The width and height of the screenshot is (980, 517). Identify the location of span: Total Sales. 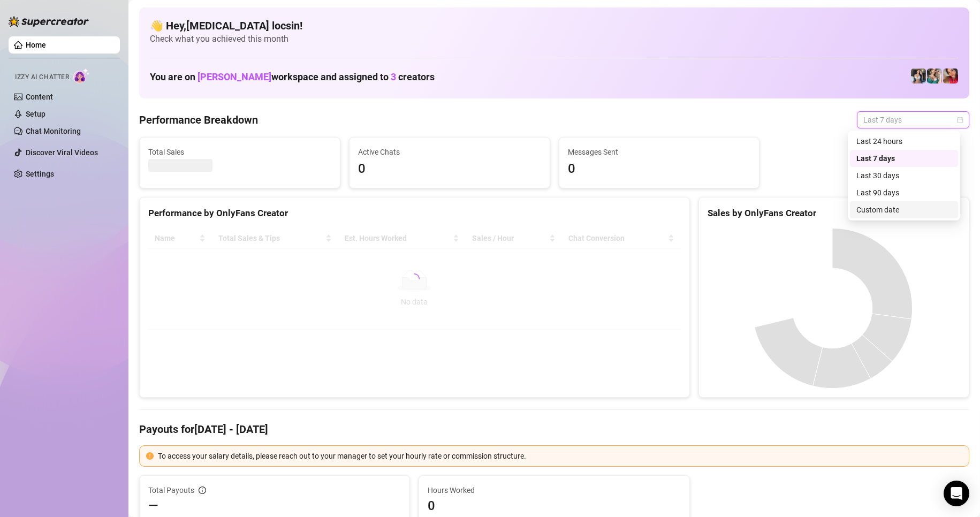
(240, 152).